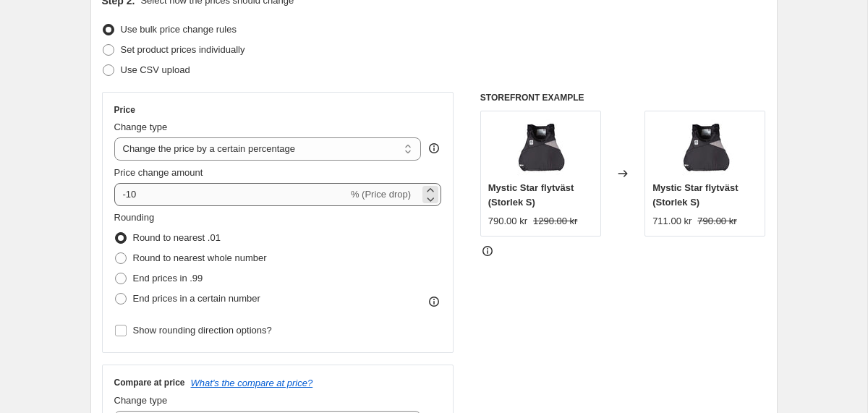 The height and width of the screenshot is (413, 868). I want to click on span: Round to nearest whole number, so click(200, 258).